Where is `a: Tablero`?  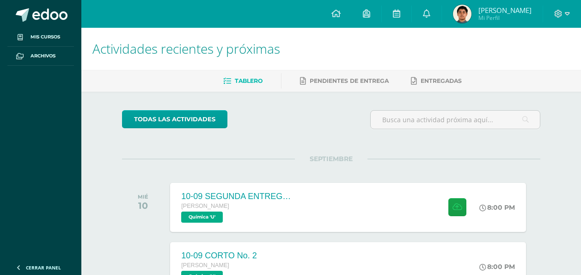
a: Tablero is located at coordinates (243, 81).